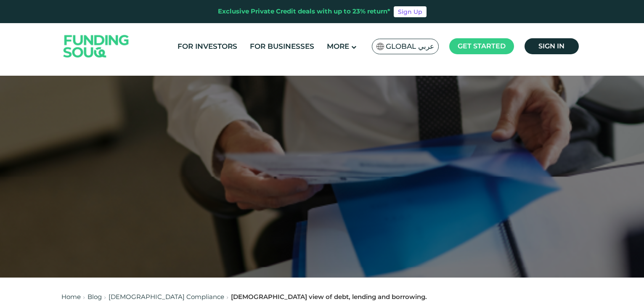 The image size is (644, 307). What do you see at coordinates (380, 46) in the screenshot?
I see `img: SA Flag` at bounding box center [380, 46].